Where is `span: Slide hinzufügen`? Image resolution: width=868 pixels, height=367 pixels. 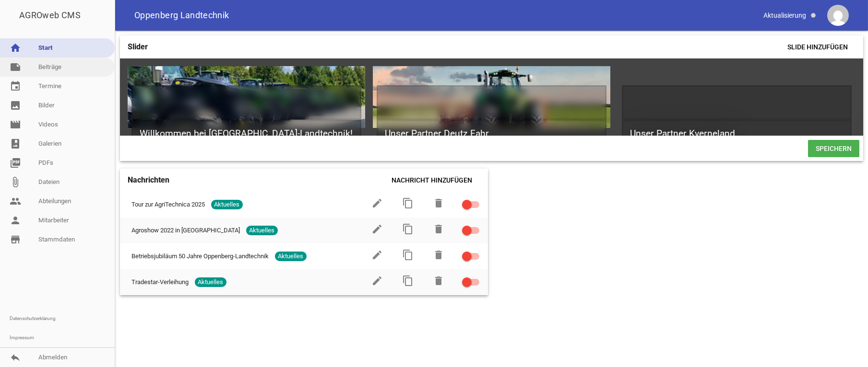
span: Slide hinzufügen is located at coordinates (818, 47).